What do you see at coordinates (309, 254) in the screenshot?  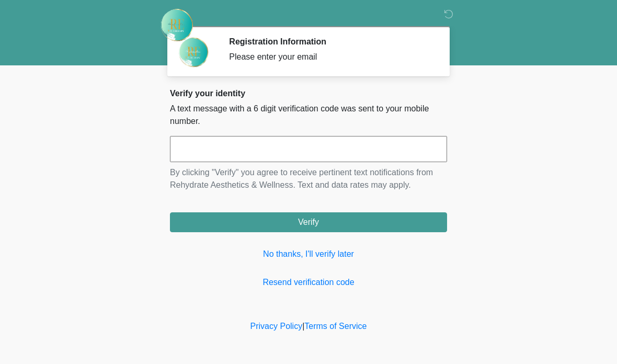 I see `a: No thanks, I'll verify later` at bounding box center [309, 254].